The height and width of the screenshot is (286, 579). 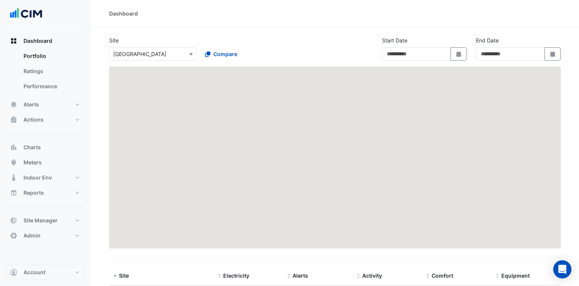 I want to click on span: Site, so click(x=124, y=275).